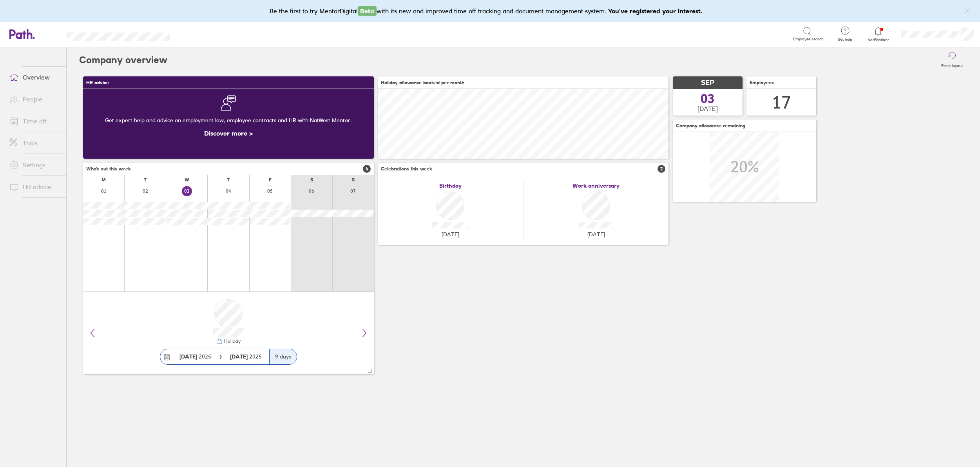 The height and width of the screenshot is (467, 980). What do you see at coordinates (490, 11) in the screenshot?
I see `div: Be the first to try MentorDigital with its new and improved time off tracking and document manage...` at bounding box center [490, 11].